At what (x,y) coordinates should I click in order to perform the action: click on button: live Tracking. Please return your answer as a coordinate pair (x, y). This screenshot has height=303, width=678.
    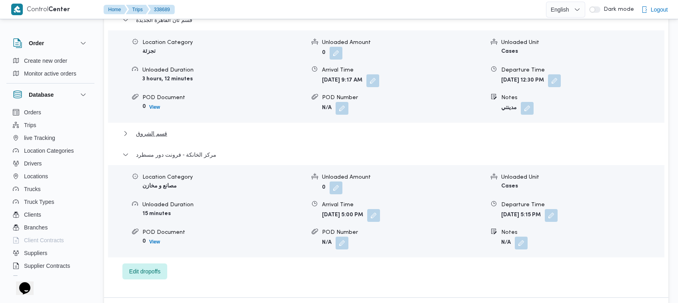
    Looking at the image, I should click on (50, 138).